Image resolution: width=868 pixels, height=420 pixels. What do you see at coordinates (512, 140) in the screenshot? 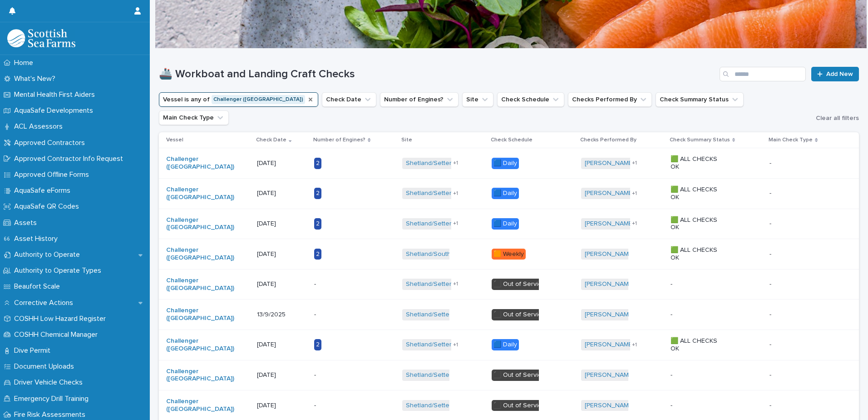
I see `p: Check Schedule` at bounding box center [512, 140].